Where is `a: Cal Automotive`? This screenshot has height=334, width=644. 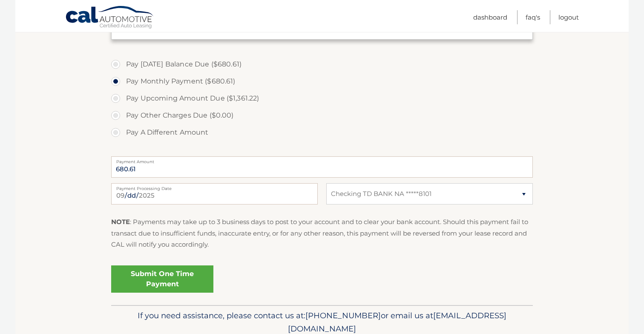
a: Cal Automotive is located at coordinates (110, 18).